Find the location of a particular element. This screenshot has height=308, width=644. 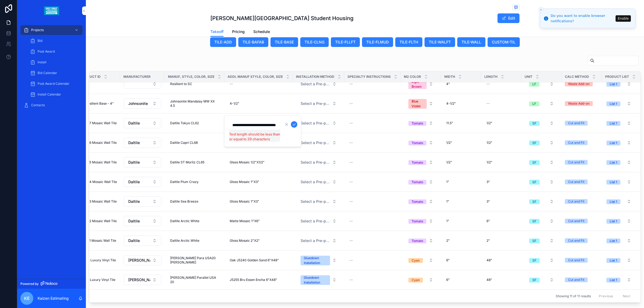

button: TILE-FLMUD is located at coordinates (377, 42).